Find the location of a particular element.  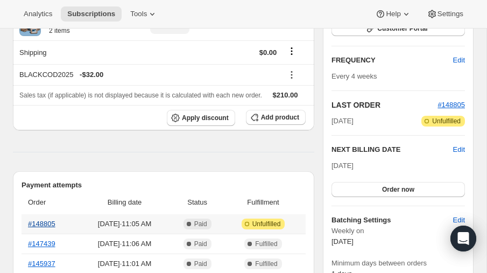

button: Shipping actions is located at coordinates (291, 51).